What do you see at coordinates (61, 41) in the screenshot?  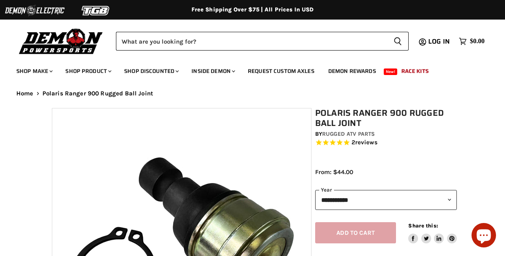 I see `img: Demon Powersports` at bounding box center [61, 41].